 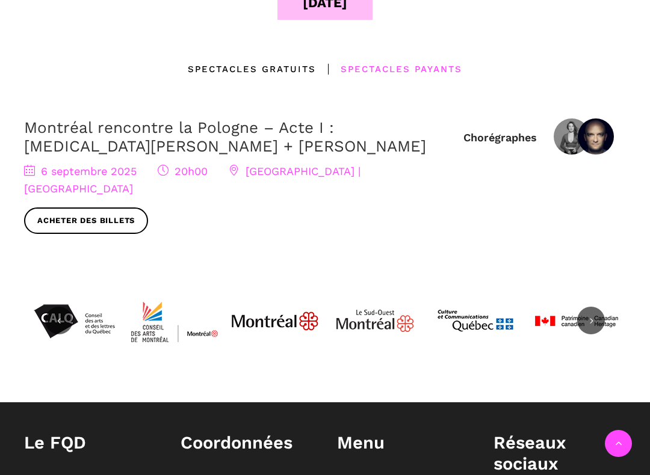 What do you see at coordinates (86, 221) in the screenshot?
I see `a: Acheter des billets` at bounding box center [86, 221].